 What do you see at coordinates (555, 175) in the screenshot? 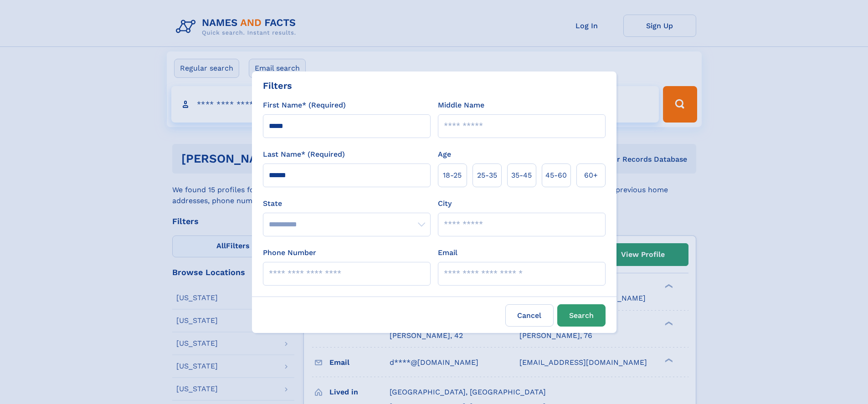
I see `span: 45‑60` at bounding box center [555, 175].